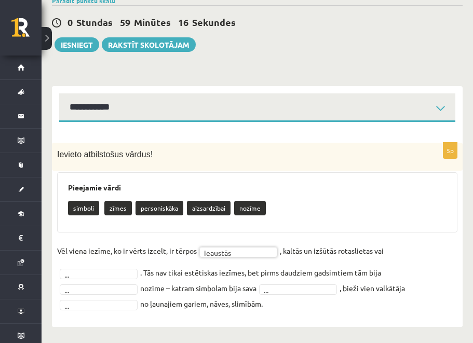  Describe the element at coordinates (118, 208) in the screenshot. I see `p: zīmes` at that location.